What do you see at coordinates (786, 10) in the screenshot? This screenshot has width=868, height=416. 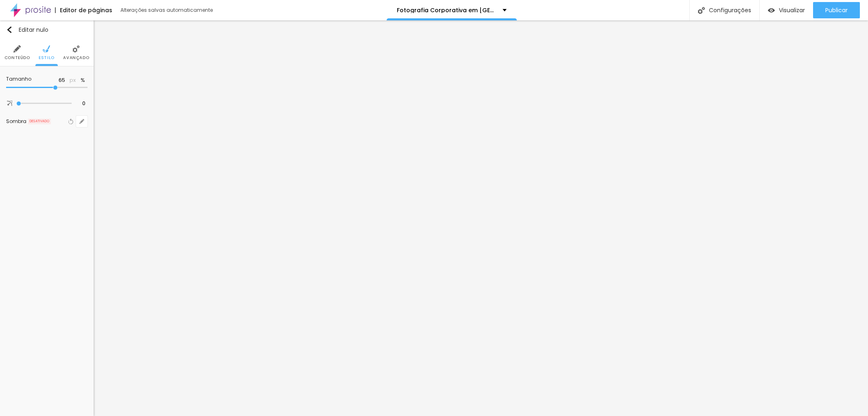 I see `button: Visualizar` at bounding box center [786, 10].